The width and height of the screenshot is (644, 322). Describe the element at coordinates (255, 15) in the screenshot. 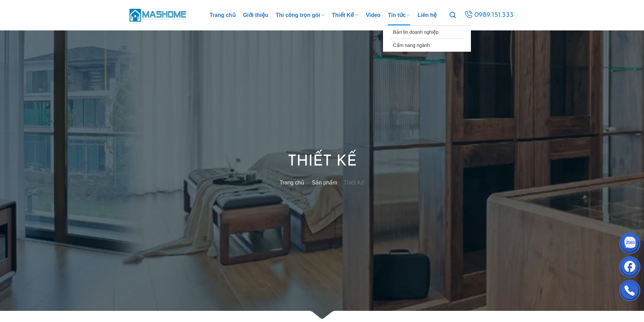

I see `a: Giới thiệu` at that location.